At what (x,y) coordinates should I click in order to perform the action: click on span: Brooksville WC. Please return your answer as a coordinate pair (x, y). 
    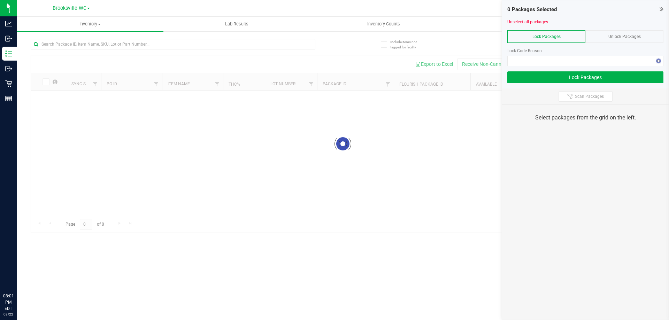
    Looking at the image, I should click on (69, 8).